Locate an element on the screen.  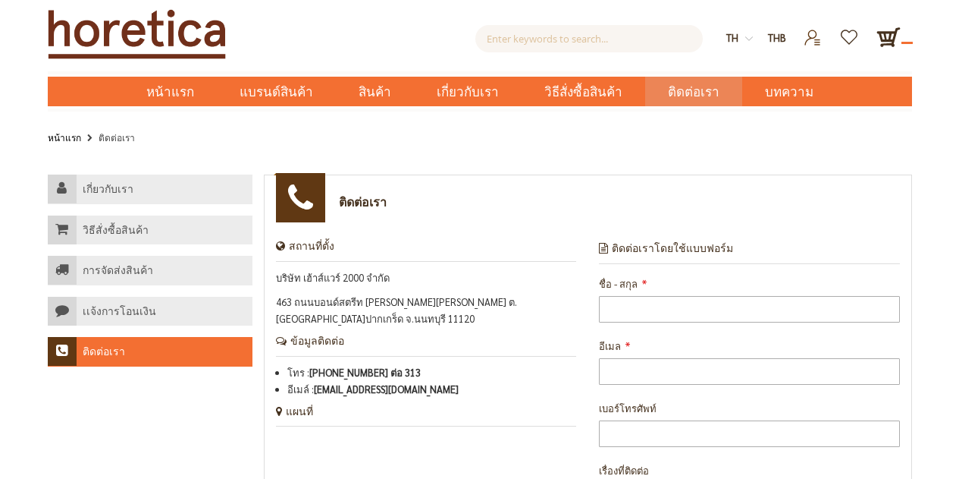
span: บทความ is located at coordinates (790, 92).